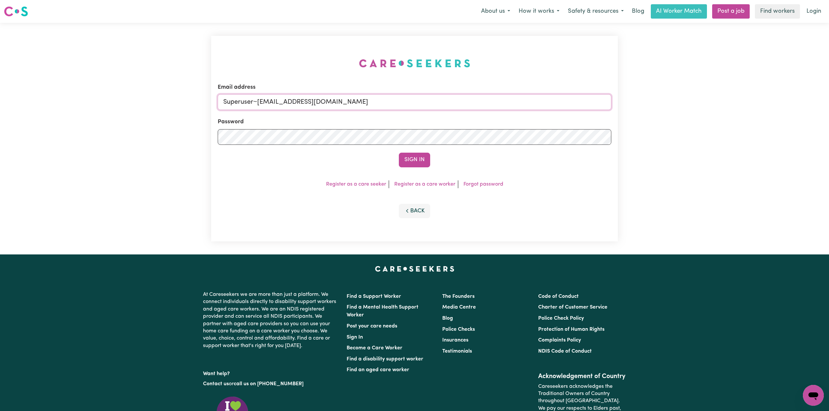  I want to click on a: Find an aged care worker, so click(378, 370).